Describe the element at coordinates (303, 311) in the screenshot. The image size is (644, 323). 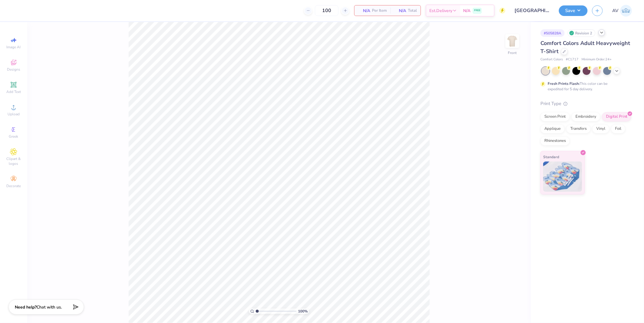
I see `span: 100 %` at that location.